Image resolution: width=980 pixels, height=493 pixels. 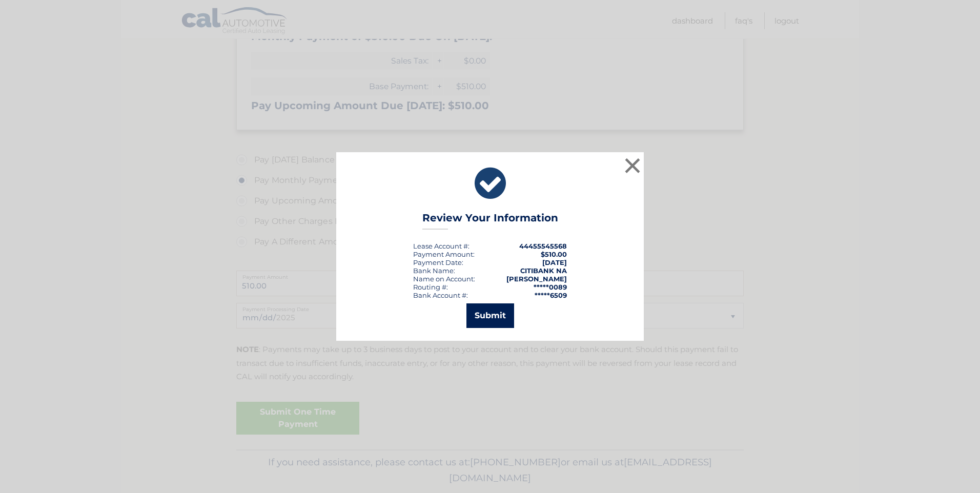 What do you see at coordinates (431, 287) in the screenshot?
I see `div: Routing #:` at bounding box center [431, 287].